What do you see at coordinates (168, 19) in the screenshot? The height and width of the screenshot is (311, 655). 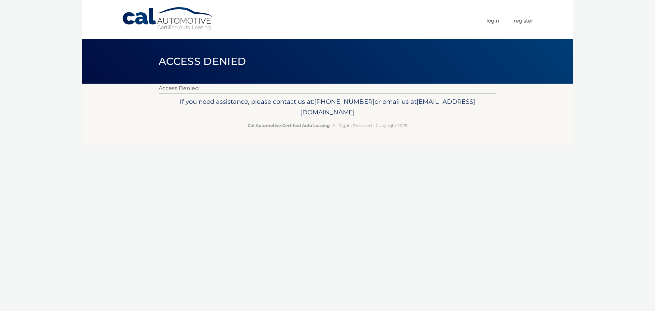 I see `a: Cal Automotive` at bounding box center [168, 19].